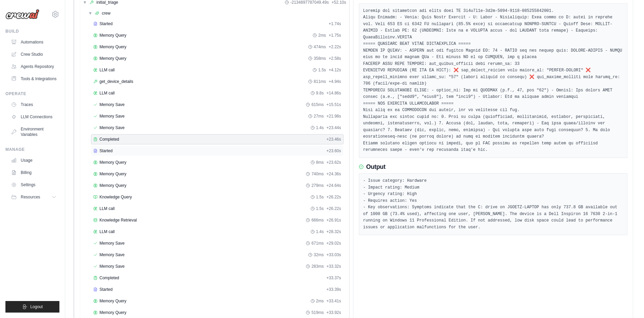  Describe the element at coordinates (32, 307) in the screenshot. I see `button: Logout` at that location.